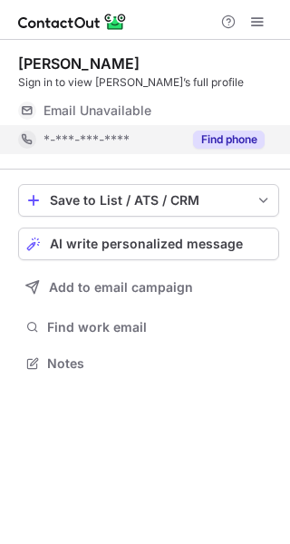 The height and width of the screenshot is (544, 290). I want to click on span: Find work email, so click(160, 327).